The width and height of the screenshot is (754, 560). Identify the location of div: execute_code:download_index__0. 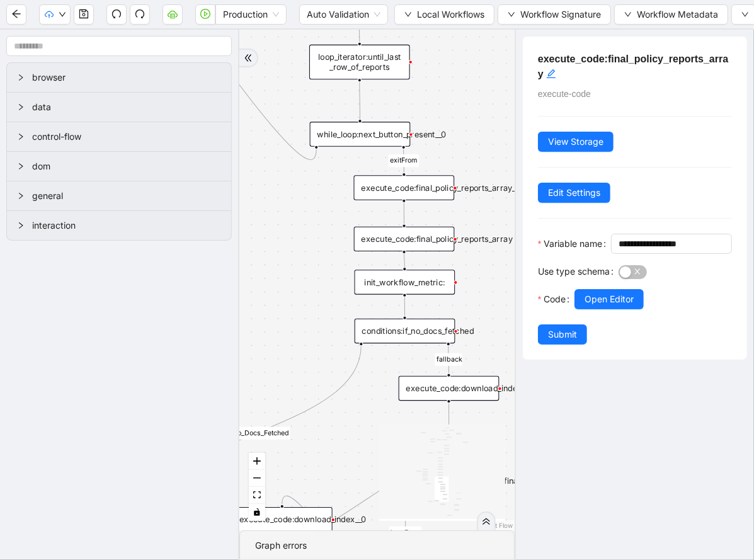
(282, 519).